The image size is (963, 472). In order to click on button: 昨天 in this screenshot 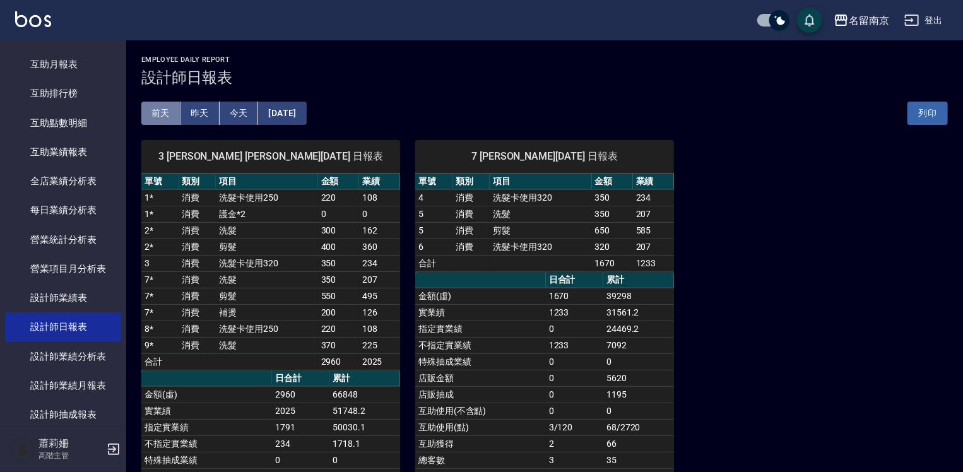, I will do `click(200, 113)`.